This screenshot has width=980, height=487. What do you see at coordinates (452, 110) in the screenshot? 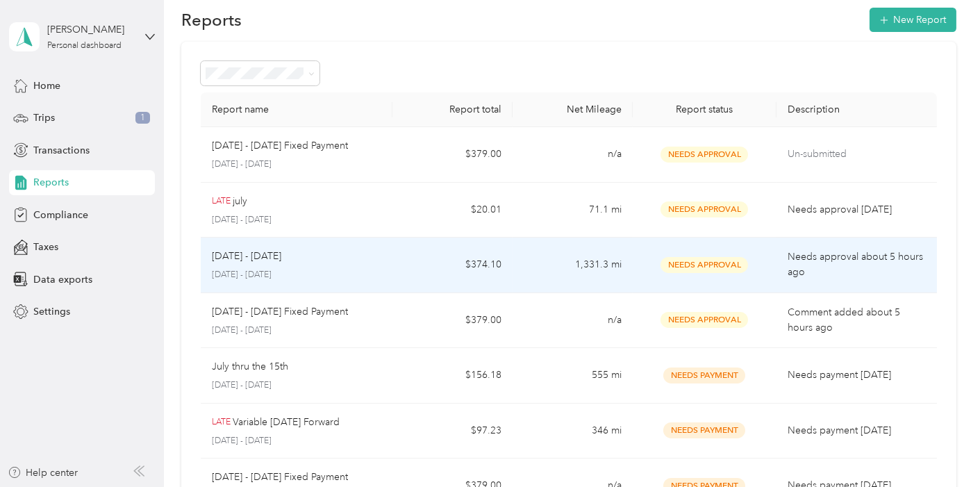
I see `th: Report total` at bounding box center [452, 110].